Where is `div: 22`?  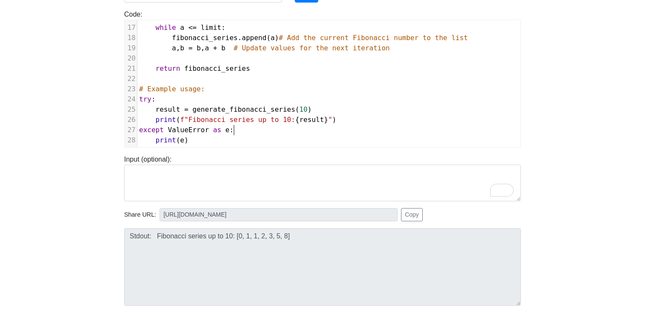
div: 22 is located at coordinates (131, 79).